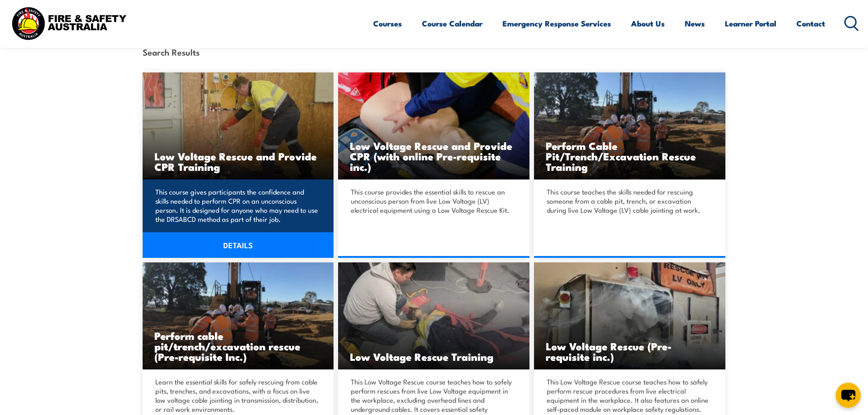  Describe the element at coordinates (750, 23) in the screenshot. I see `a: Learner Portal` at that location.